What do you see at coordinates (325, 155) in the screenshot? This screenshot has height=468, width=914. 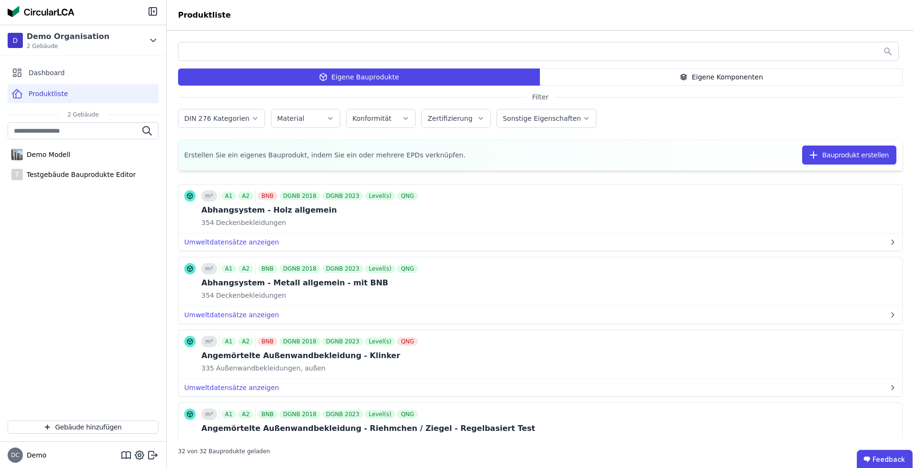 I see `span: Erstellen Sie ein eigenes Bauprodukt, indem Sie ein oder mehrere EPDs verknüpfen.` at bounding box center [325, 155].